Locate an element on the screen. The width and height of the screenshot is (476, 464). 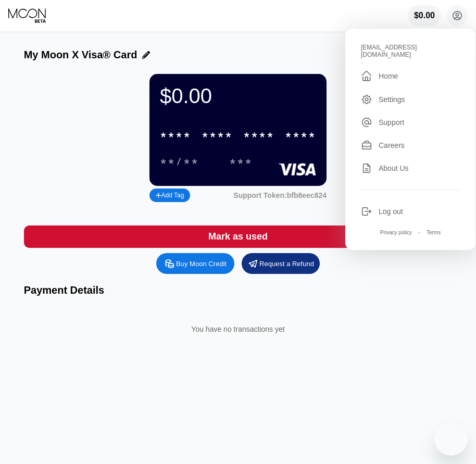
div: Terms is located at coordinates (433, 232).